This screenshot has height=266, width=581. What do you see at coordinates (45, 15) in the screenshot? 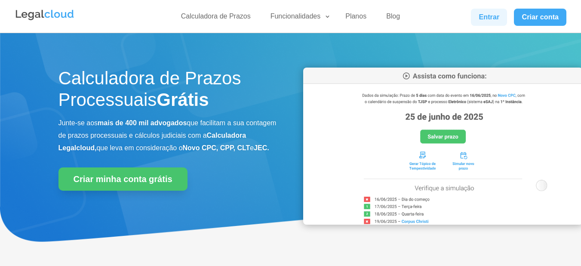
I see `img: Legalcloud Logo` at bounding box center [45, 15].